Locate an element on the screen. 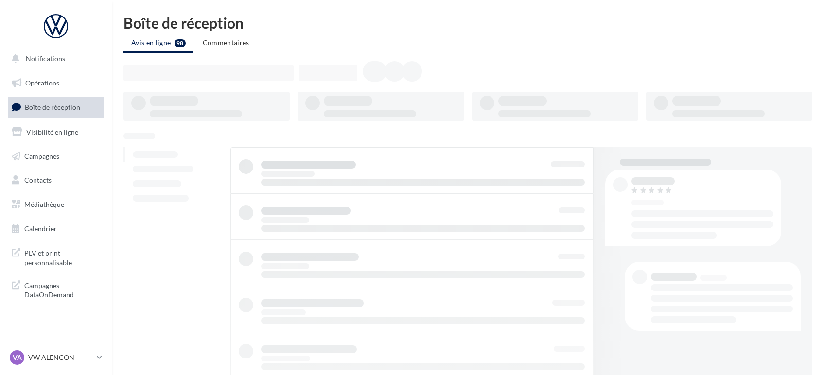 The image size is (824, 375). span: Campagnes is located at coordinates (42, 156).